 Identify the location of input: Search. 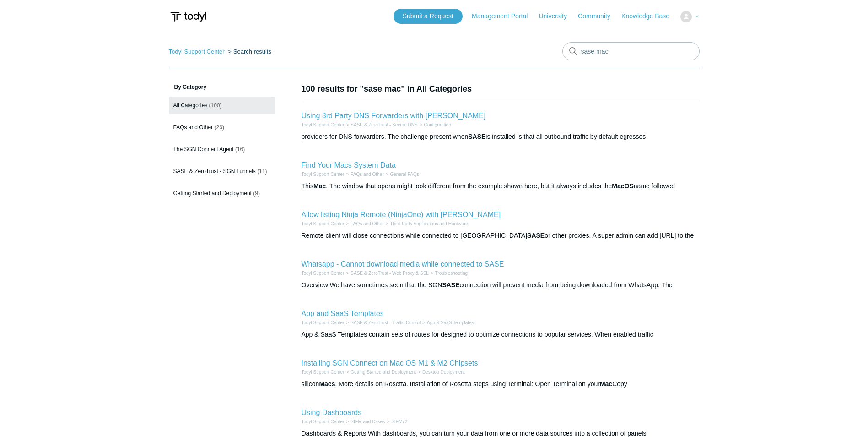
(631, 51).